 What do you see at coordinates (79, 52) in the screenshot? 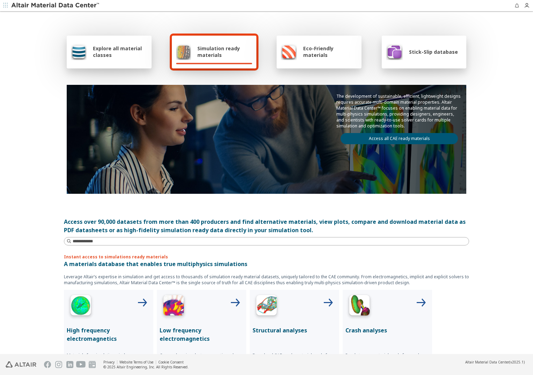
I see `img: Explore all material classes` at bounding box center [79, 52].